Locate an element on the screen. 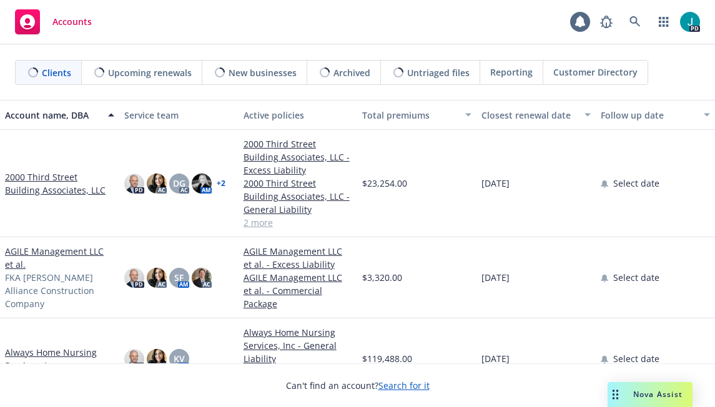 The height and width of the screenshot is (407, 715). div: Service team is located at coordinates (179, 115).